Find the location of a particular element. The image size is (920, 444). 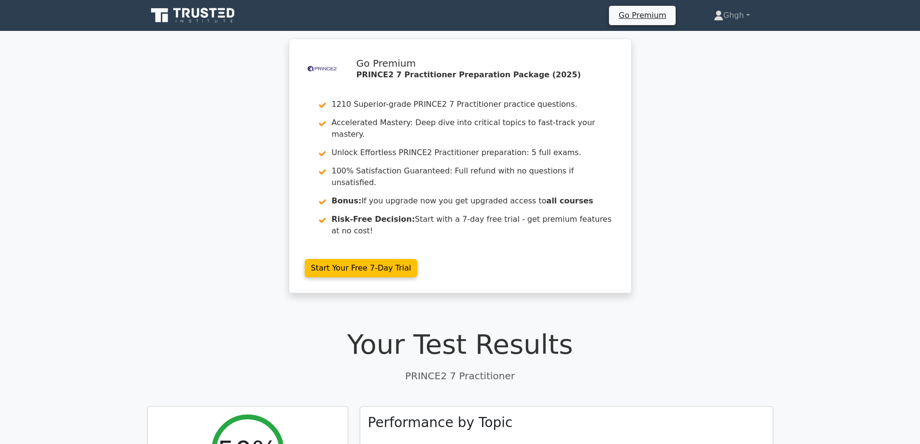

a: Start Your Free 7-Day Trial is located at coordinates (361, 268).